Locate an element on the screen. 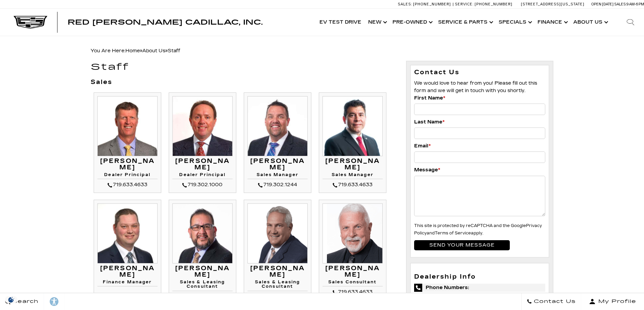 This screenshot has width=644, height=310. input: Send your message is located at coordinates (462, 246).